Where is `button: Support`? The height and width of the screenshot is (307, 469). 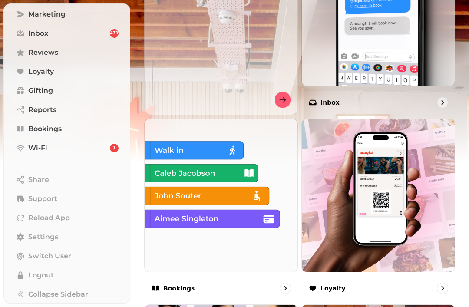
button: Support is located at coordinates (67, 199).